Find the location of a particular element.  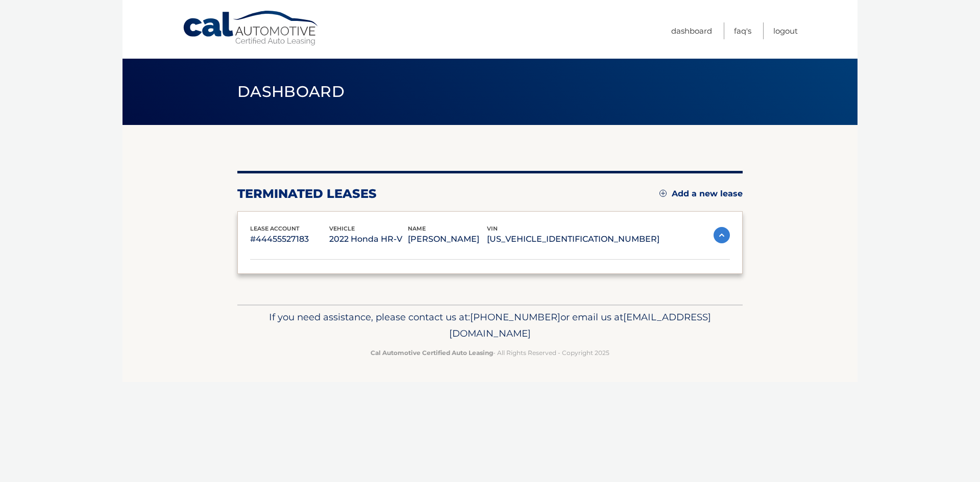

a: Add a new lease is located at coordinates (701, 194).